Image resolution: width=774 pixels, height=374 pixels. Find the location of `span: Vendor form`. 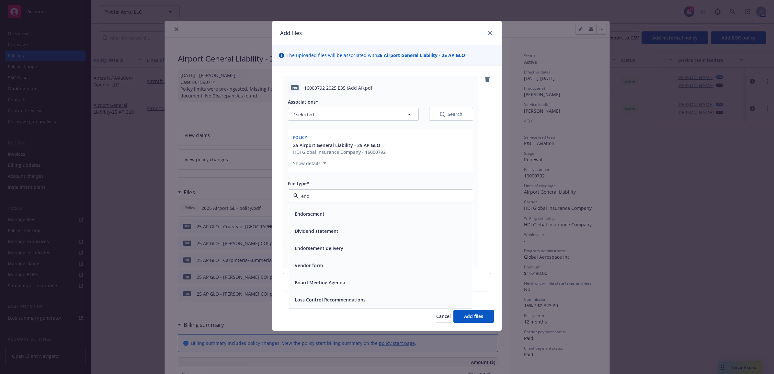

span: Vendor form is located at coordinates (309, 265).